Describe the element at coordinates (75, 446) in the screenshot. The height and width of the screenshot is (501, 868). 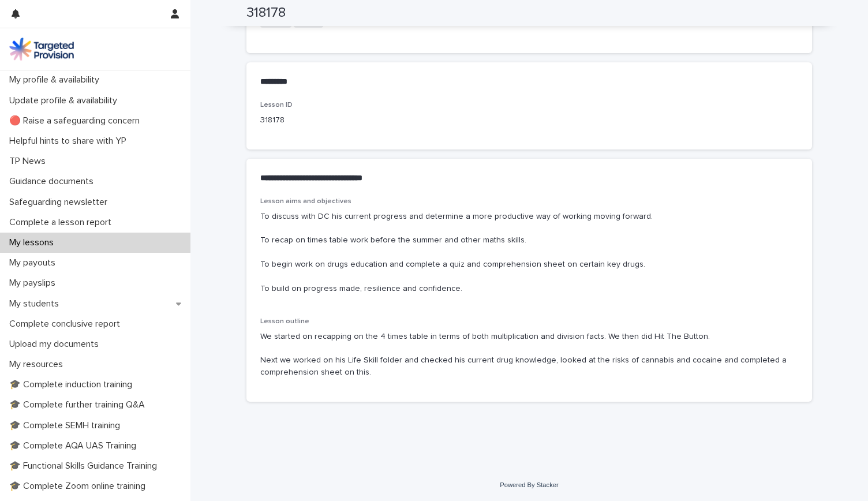
I see `p: 🎓 Complete AQA UAS Training` at that location.